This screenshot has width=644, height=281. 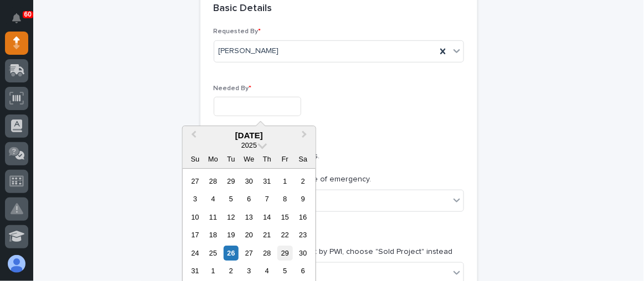 What do you see at coordinates (17, 264) in the screenshot?
I see `button: users-avatar` at bounding box center [17, 264].